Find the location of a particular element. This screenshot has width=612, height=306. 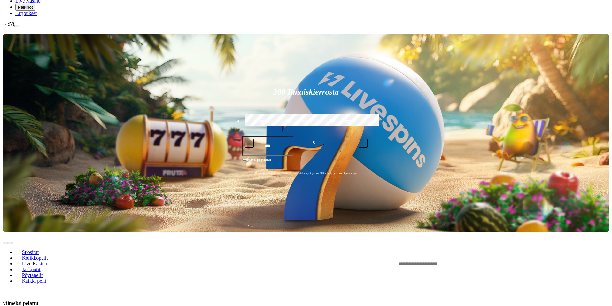

nav: Lobby is located at coordinates (193, 264).